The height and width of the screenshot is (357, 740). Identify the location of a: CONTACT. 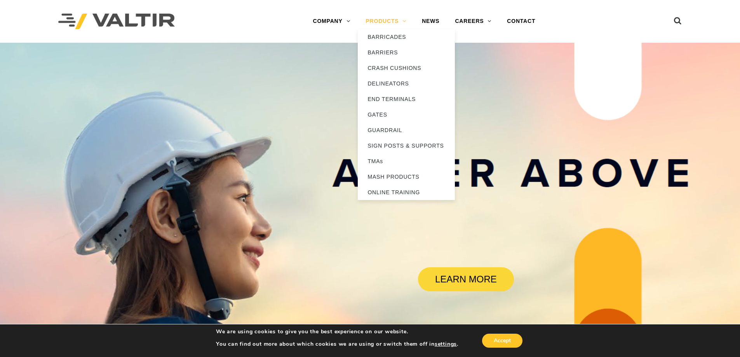
(521, 21).